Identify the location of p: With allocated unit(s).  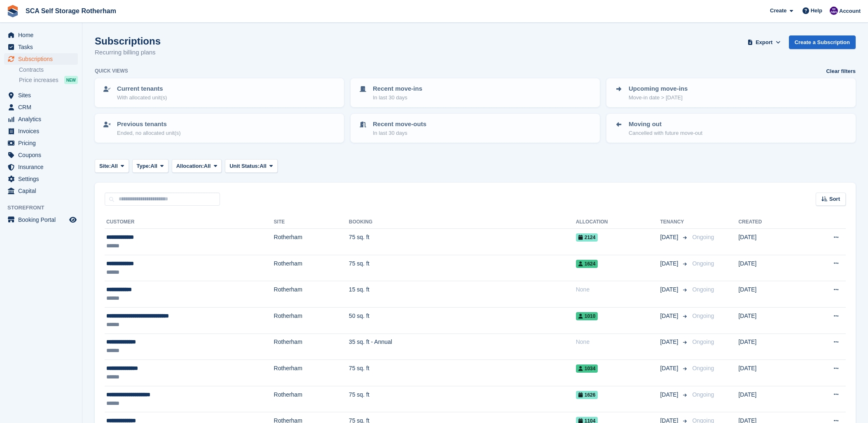
(141, 98).